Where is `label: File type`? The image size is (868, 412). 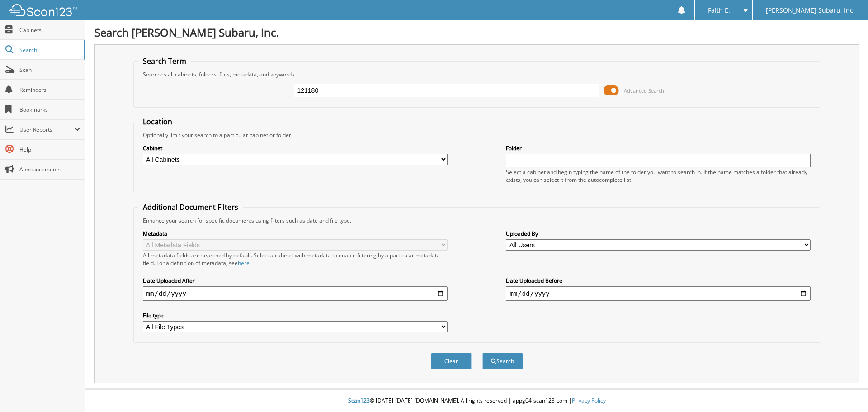
label: File type is located at coordinates (295, 315).